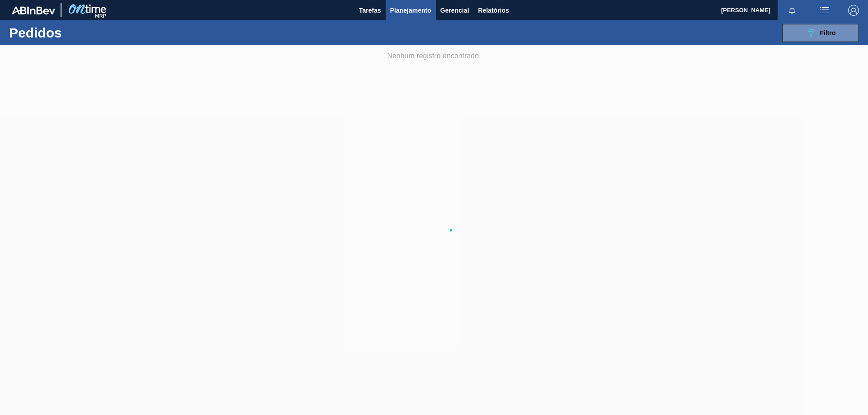 Image resolution: width=868 pixels, height=415 pixels. What do you see at coordinates (410, 10) in the screenshot?
I see `span: Planejamento` at bounding box center [410, 10].